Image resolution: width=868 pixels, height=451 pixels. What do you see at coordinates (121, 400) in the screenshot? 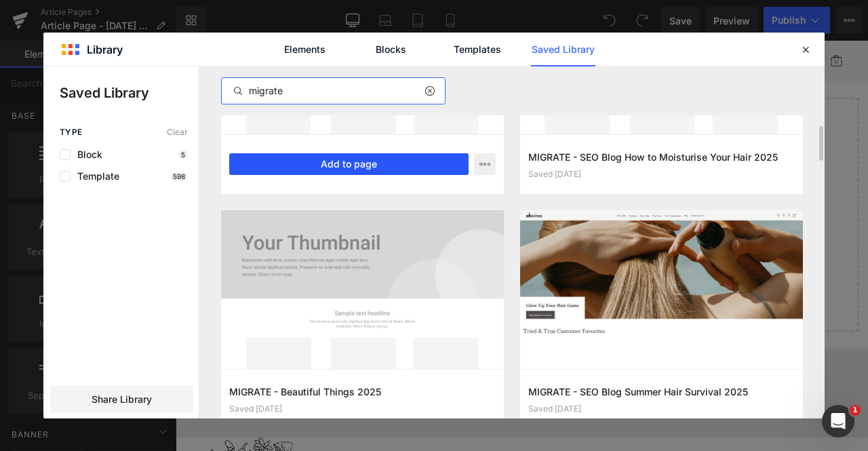
I see `span: Share Library` at bounding box center [121, 400].